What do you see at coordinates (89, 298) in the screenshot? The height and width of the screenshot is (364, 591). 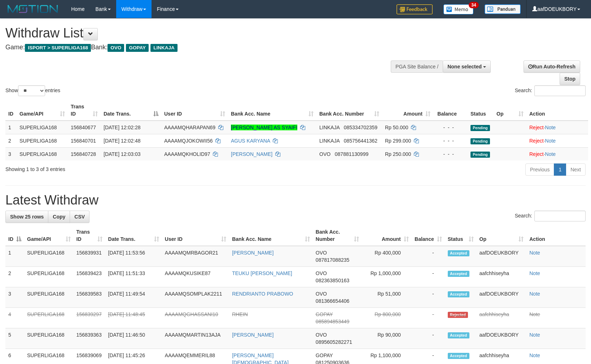 I see `td: 156839583` at bounding box center [89, 298].